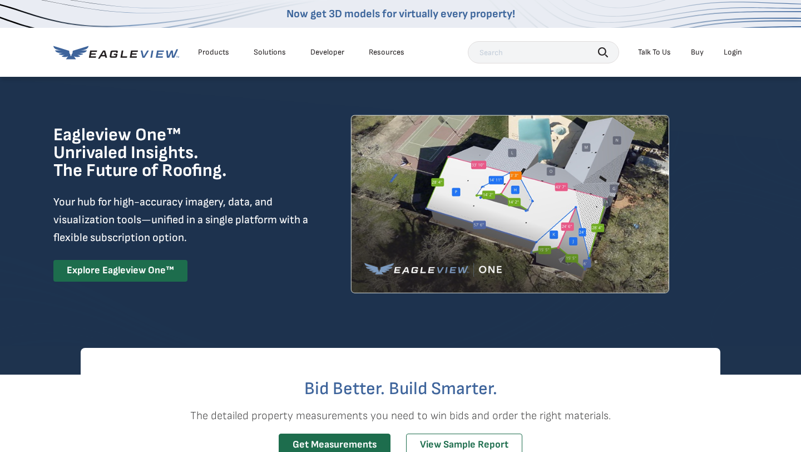 The image size is (801, 452). I want to click on div: Products, so click(214, 52).